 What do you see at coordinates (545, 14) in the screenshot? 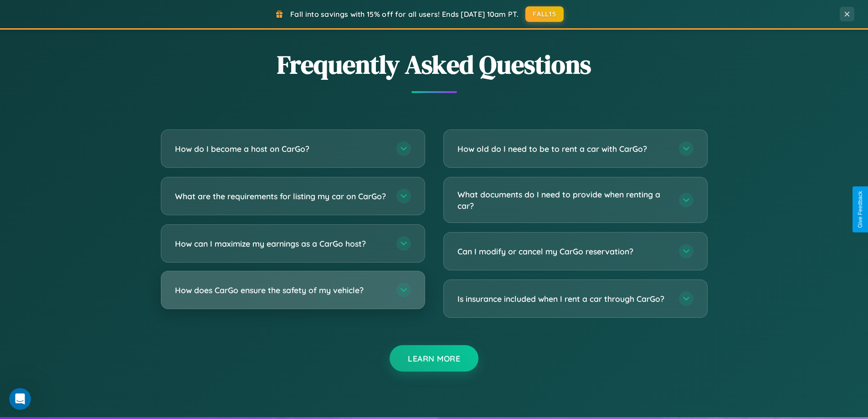
I see `button: FALL15` at bounding box center [545, 14].